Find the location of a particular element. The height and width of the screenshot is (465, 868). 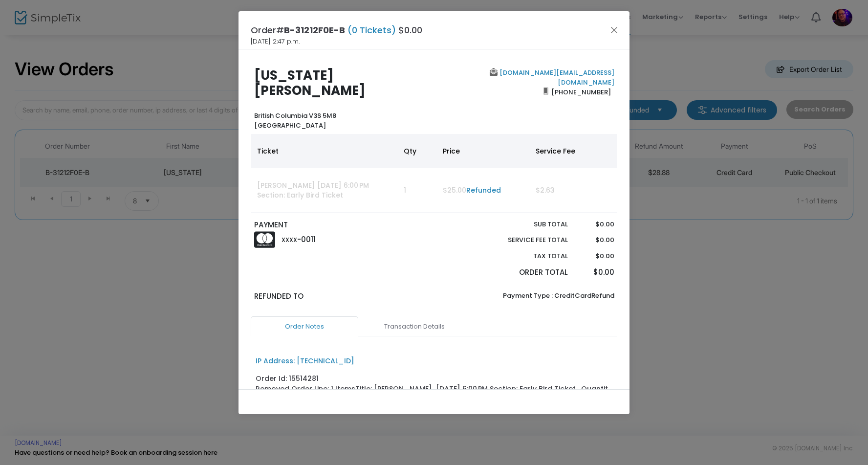

span: (0 Tickets) is located at coordinates (371, 30).